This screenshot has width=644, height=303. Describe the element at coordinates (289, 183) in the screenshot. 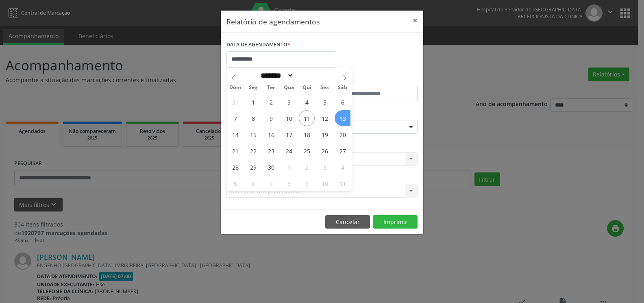

I see `span: Outubro 8, 2025` at that location.